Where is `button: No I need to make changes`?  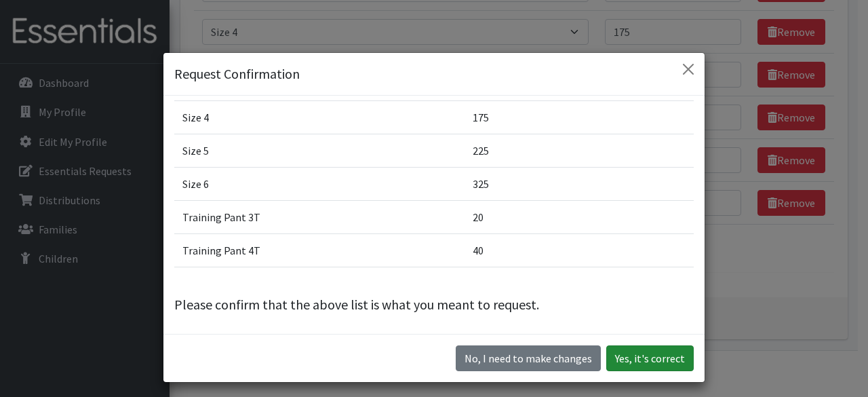
button: No I need to make changes is located at coordinates (528, 358).